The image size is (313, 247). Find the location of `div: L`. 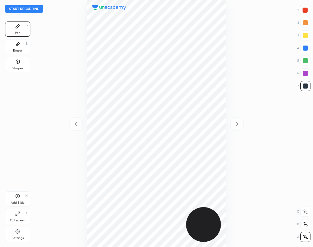

div: L is located at coordinates (27, 61).